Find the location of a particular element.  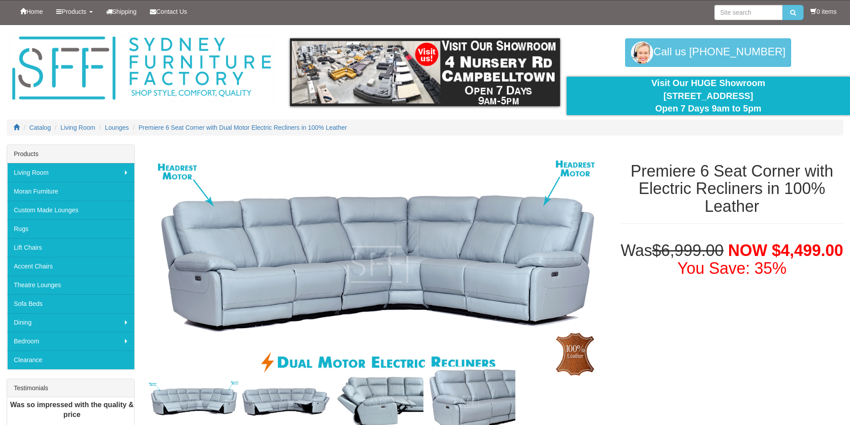

a: Catalog is located at coordinates (40, 128).